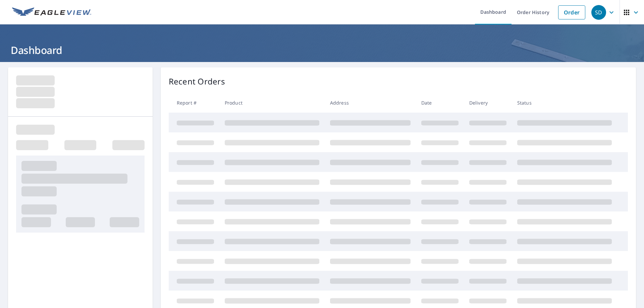  I want to click on div: SD, so click(599, 12).